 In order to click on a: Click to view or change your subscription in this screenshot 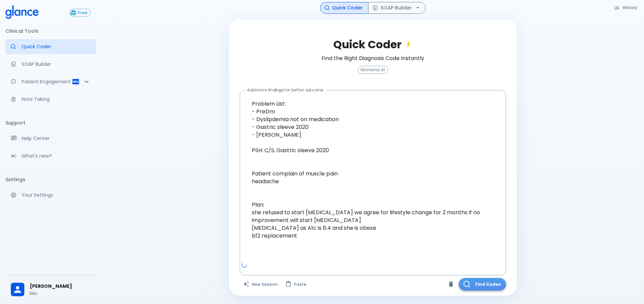, I will do `click(82, 13)`.